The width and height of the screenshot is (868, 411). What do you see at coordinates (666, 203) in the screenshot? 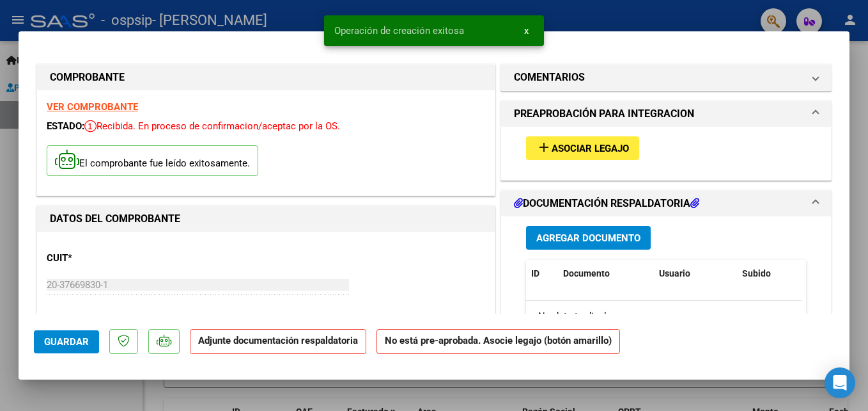
I see `mat-expansion-panel-header: DOCUMENTACIÓN RESPALDATORIA` at bounding box center [666, 203].